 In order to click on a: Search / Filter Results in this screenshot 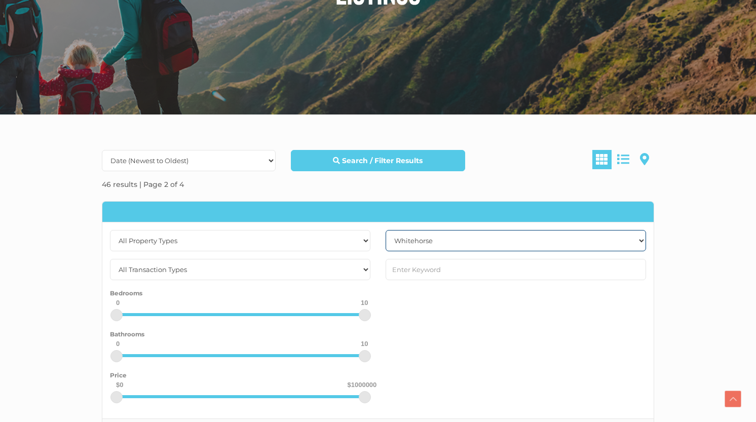, I will do `click(378, 161)`.